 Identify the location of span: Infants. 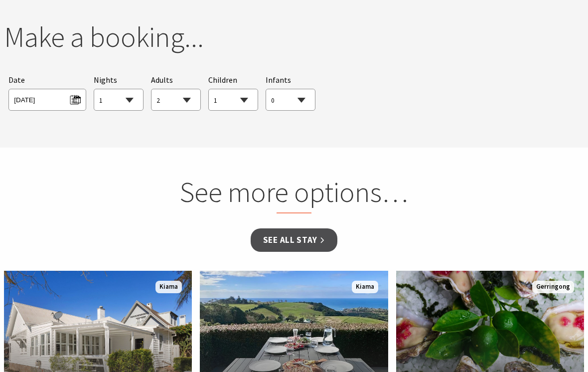
(278, 80).